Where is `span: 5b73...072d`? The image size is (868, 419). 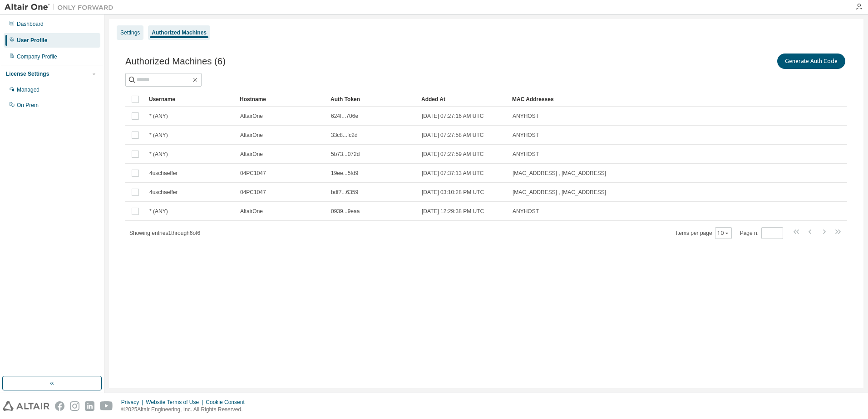
span: 5b73...072d is located at coordinates (345, 154).